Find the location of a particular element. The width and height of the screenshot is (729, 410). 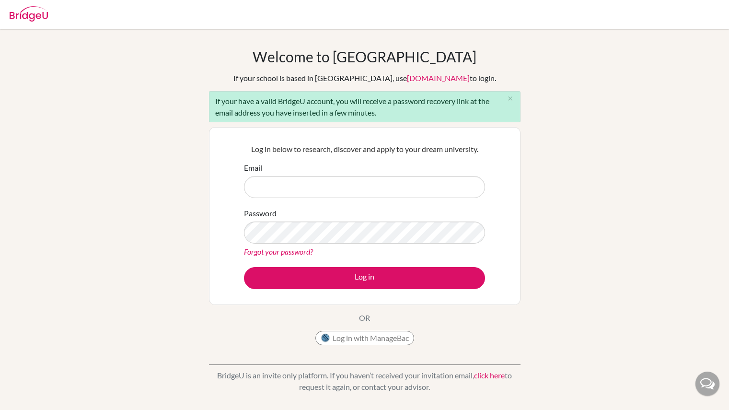

div: If your have a valid BridgeU account, you will receive a password recovery link at the email addr... is located at coordinates (365, 106).